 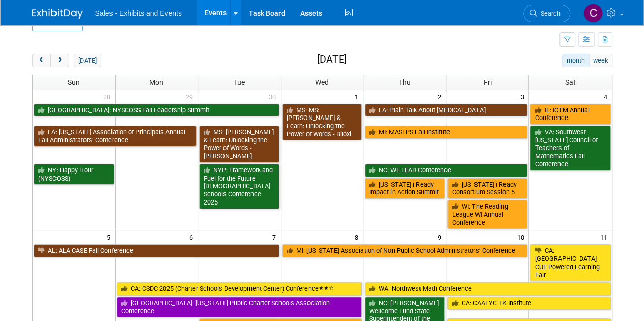 I want to click on span: Sales - Exhibits and Events, so click(x=139, y=13).